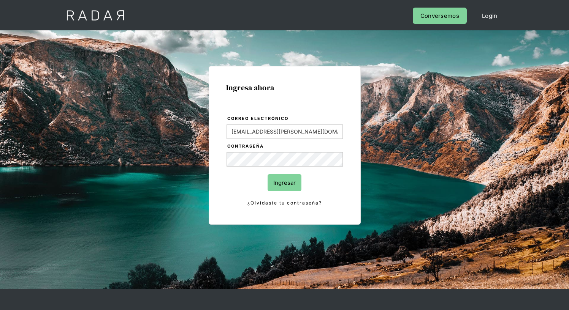 The width and height of the screenshot is (569, 310). Describe the element at coordinates (439, 16) in the screenshot. I see `a: Conversemos` at that location.